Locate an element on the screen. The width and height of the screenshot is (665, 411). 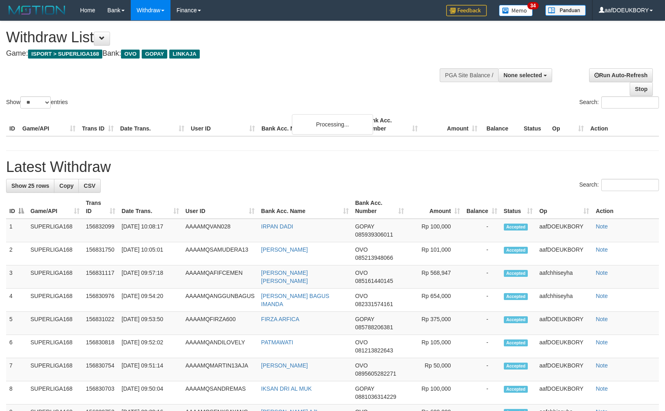
span: Copy 085161440145 to clipboard is located at coordinates (374, 281).